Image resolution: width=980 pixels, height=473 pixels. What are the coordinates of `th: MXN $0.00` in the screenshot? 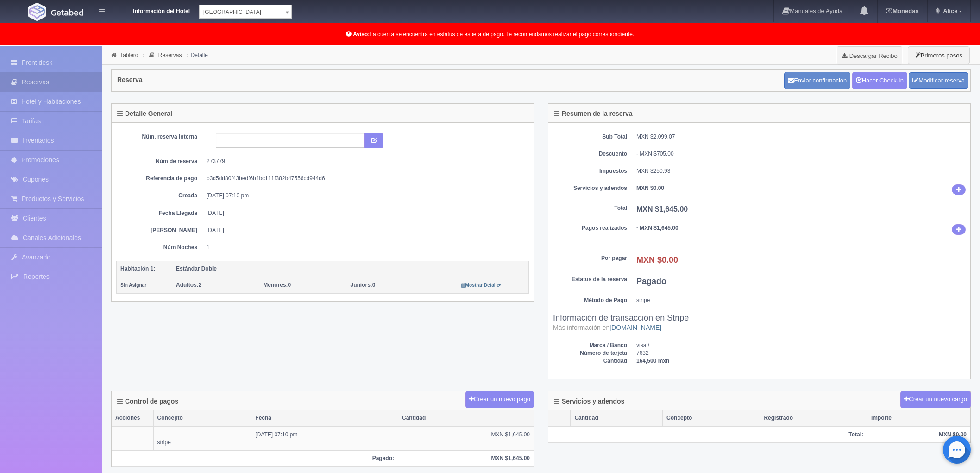 It's located at (919, 435).